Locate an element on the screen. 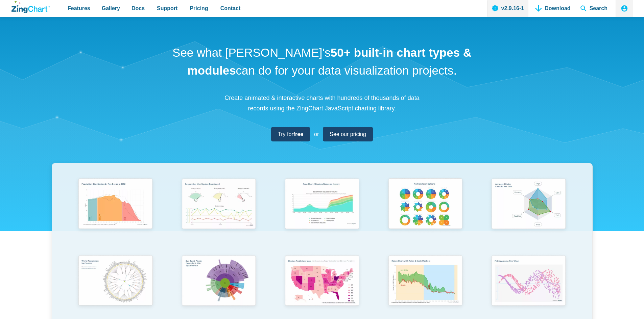  img: Pie Transform Options is located at coordinates (425, 205).